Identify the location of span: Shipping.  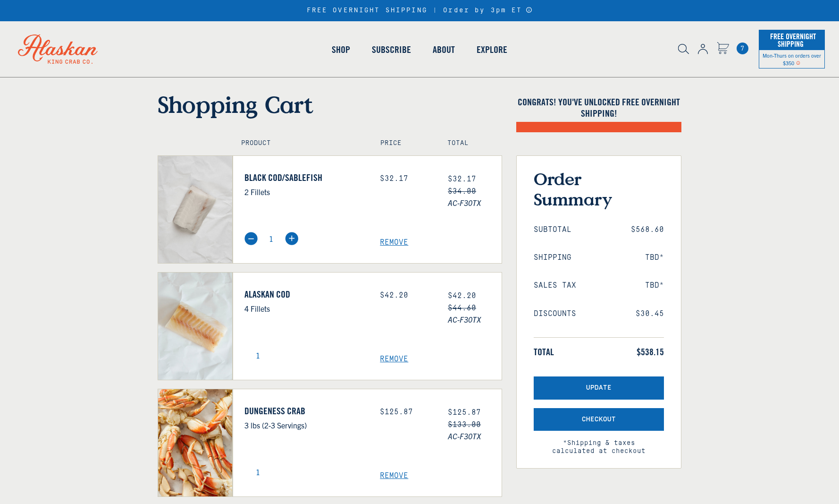
(553, 257).